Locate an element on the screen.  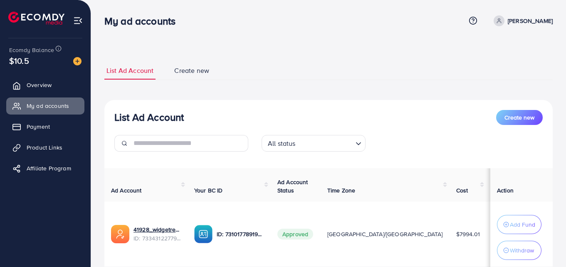
div: <span class='underline'>41928_widgetrend_1707652682090</span></br>7334312277904097282 is located at coordinates (157, 233).